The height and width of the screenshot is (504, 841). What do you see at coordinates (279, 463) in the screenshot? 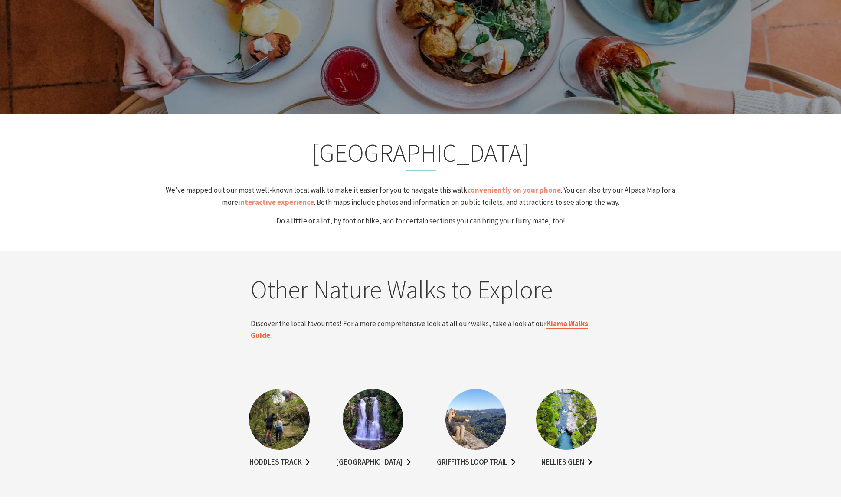
I see `a: Hoddles Track` at bounding box center [279, 463].